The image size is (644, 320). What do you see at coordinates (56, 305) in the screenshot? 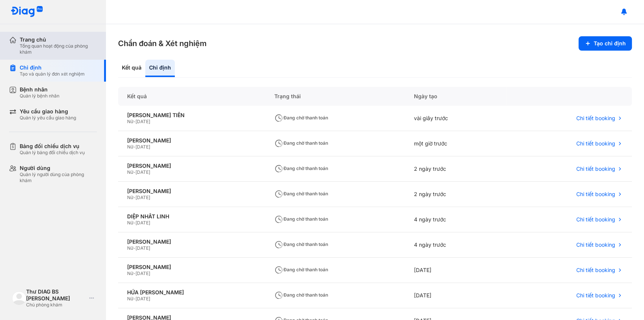
I see `div: Chủ phòng khám` at bounding box center [56, 305].